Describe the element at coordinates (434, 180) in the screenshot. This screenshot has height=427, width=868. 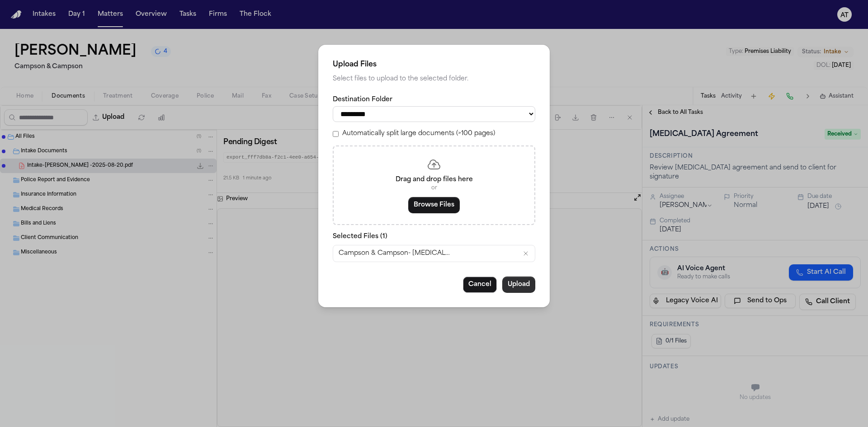
I see `p: Drag and drop files here` at that location.